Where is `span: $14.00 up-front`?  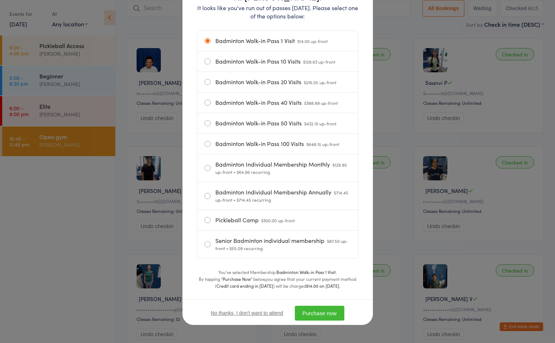
span: $14.00 up-front is located at coordinates (313, 41).